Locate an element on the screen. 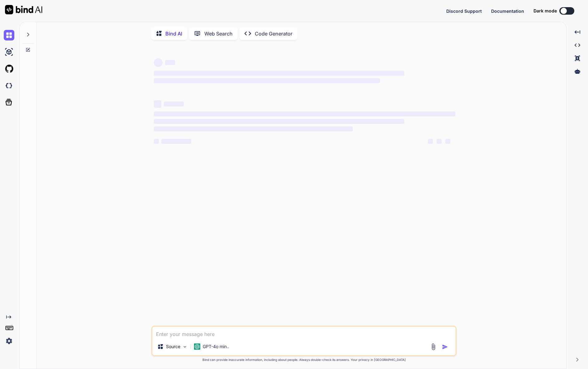 The height and width of the screenshot is (369, 588). img: icon is located at coordinates (445, 347).